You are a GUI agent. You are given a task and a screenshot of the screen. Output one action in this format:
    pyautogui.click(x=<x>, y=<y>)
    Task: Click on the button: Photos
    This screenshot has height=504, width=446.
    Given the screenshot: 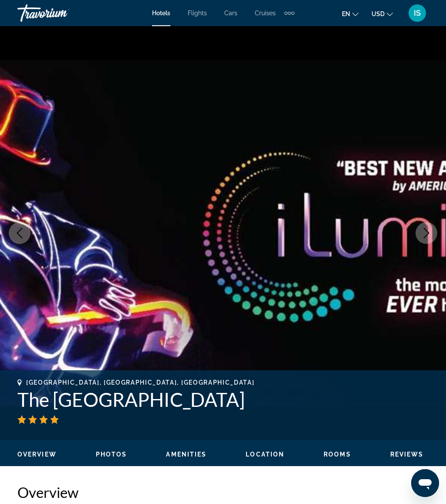 What is the action you would take?
    pyautogui.click(x=111, y=454)
    